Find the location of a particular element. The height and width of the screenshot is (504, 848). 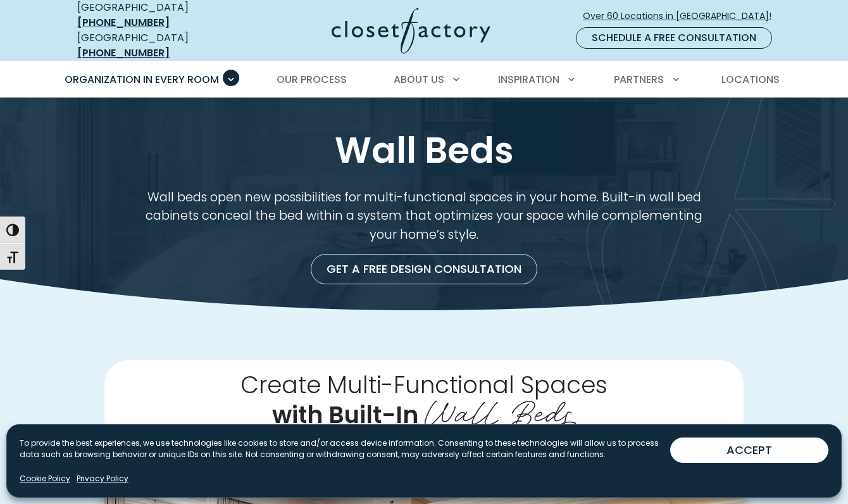

span: Partners is located at coordinates (638, 79).